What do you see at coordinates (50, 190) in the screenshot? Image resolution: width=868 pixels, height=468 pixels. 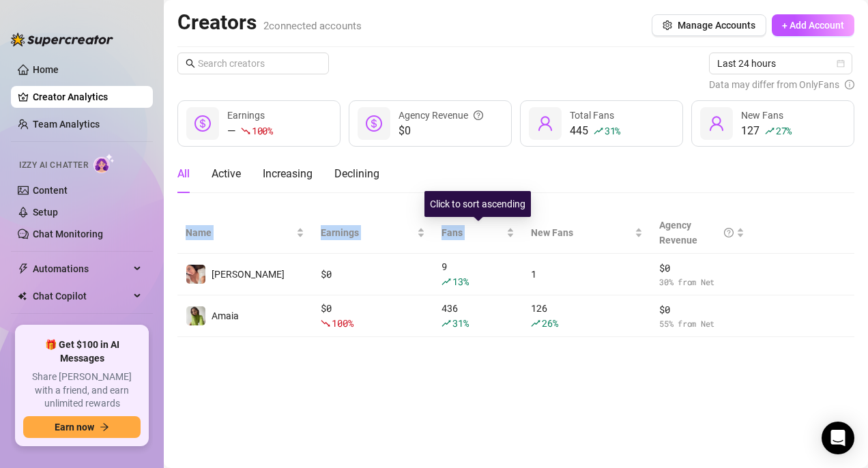 I see `a: Content` at bounding box center [50, 190].